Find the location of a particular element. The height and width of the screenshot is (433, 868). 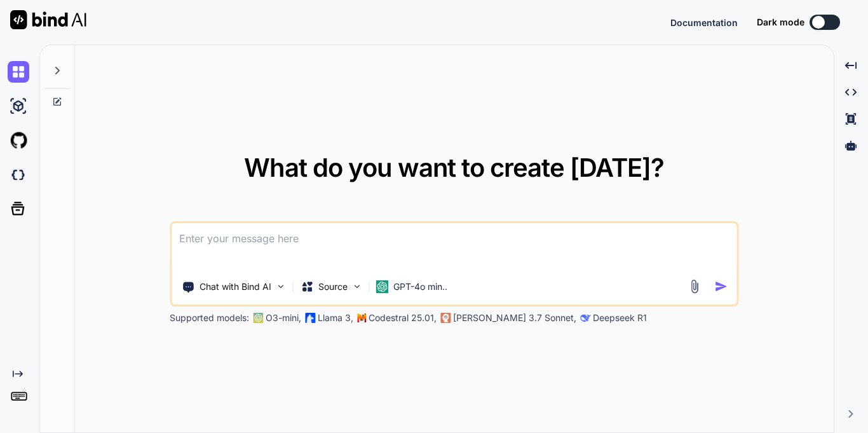

img: Llama2 is located at coordinates (310, 318).